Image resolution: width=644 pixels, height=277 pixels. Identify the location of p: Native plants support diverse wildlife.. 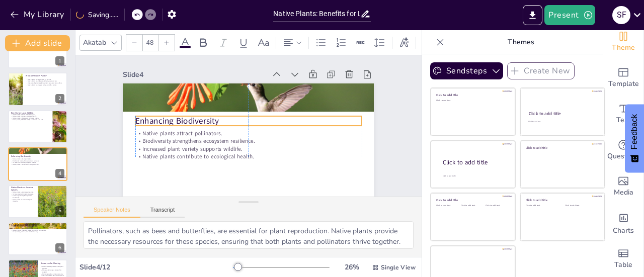
(30, 115).